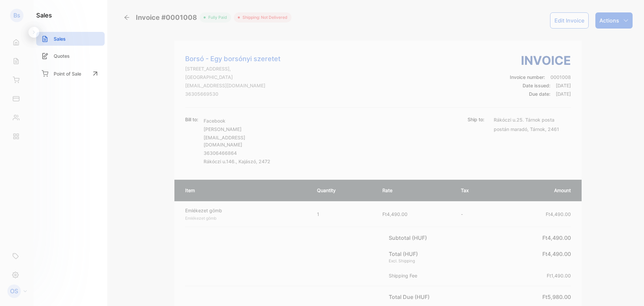 This screenshot has width=644, height=306. What do you see at coordinates (536, 129) in the screenshot?
I see `span: , Tárnok` at bounding box center [536, 129].